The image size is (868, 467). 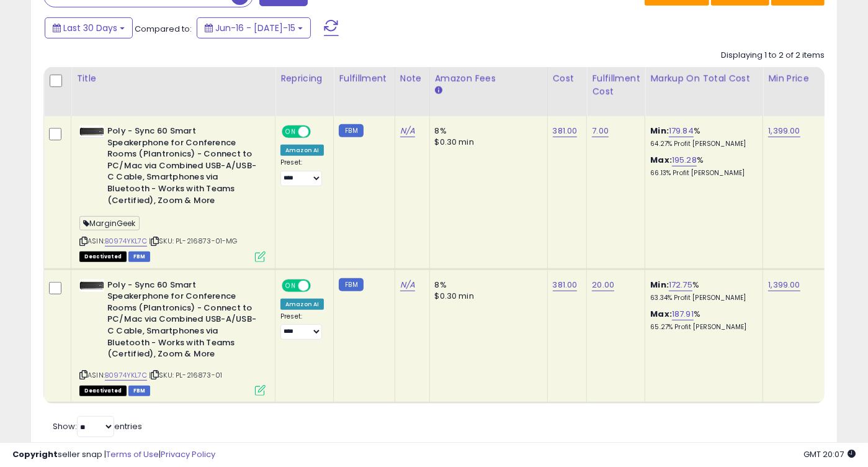 I want to click on div: Title, so click(x=173, y=78).